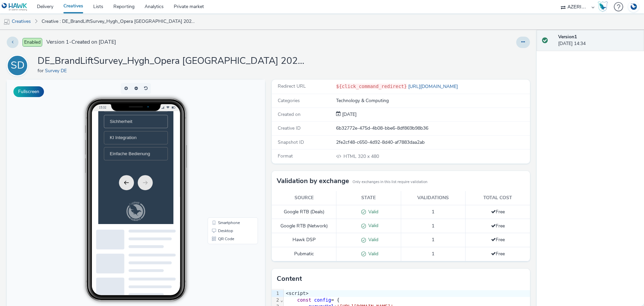 This screenshot has height=306, width=644. Describe the element at coordinates (433, 101) in the screenshot. I see `div: Technology & Computing` at that location.